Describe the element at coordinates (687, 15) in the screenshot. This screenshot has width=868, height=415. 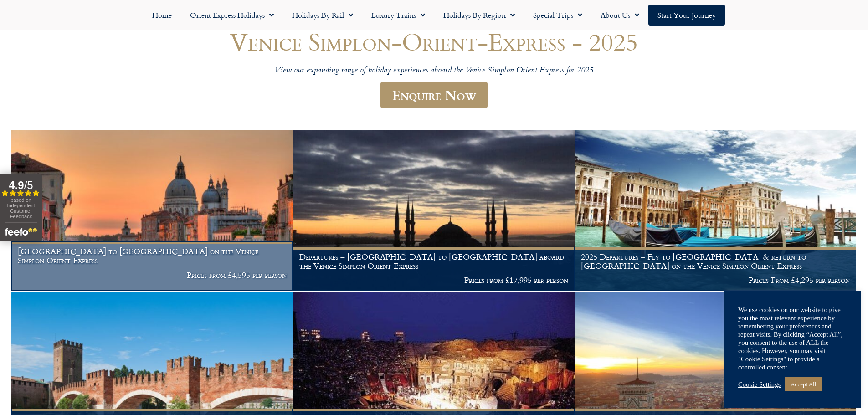
I see `a: Start your Journey` at that location.